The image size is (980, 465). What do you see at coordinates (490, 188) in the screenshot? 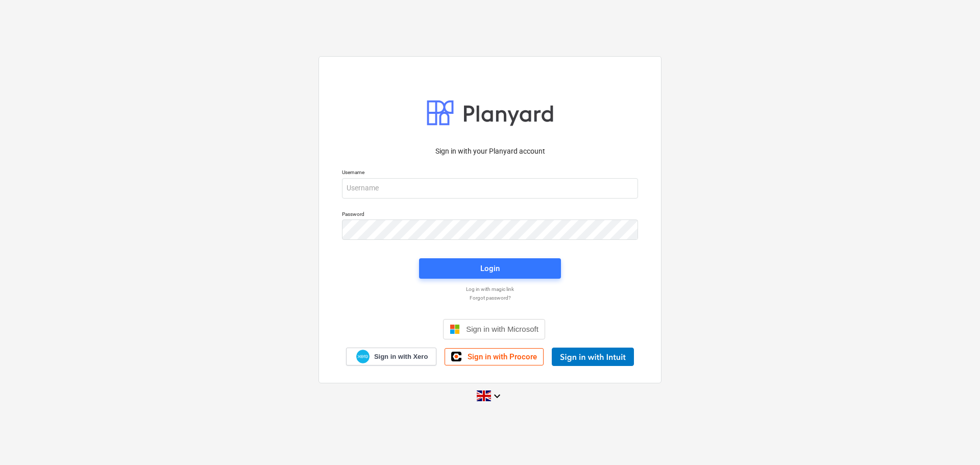
I see `input: Username` at bounding box center [490, 188].